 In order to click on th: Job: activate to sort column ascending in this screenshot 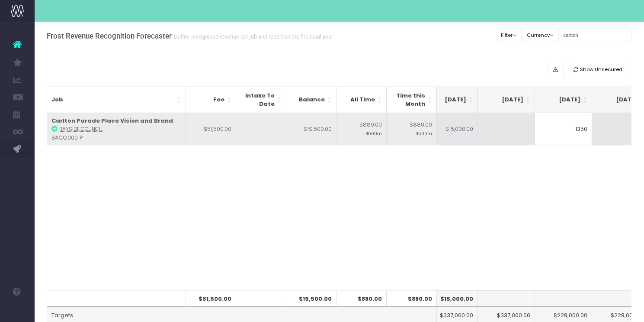, I will do `click(117, 100)`.